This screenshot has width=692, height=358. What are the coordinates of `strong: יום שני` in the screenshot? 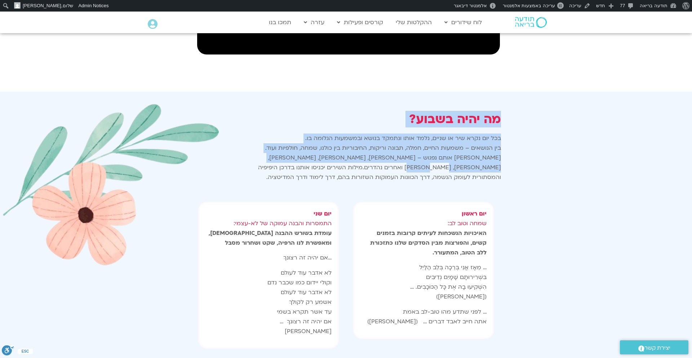 It's located at (323, 213).